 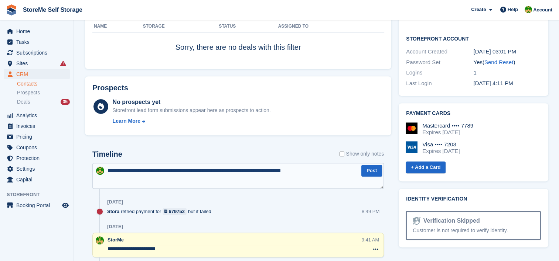 I want to click on span: Storefront, so click(x=40, y=195).